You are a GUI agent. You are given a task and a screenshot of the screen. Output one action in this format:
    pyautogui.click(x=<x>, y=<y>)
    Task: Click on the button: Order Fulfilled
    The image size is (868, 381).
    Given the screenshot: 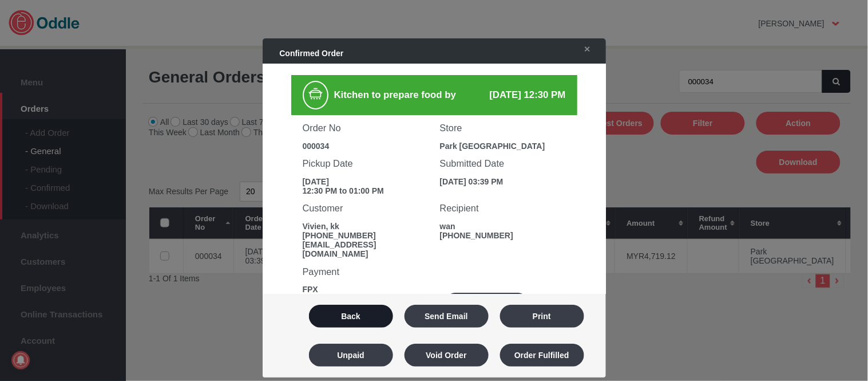 What is the action you would take?
    pyautogui.click(x=542, y=355)
    